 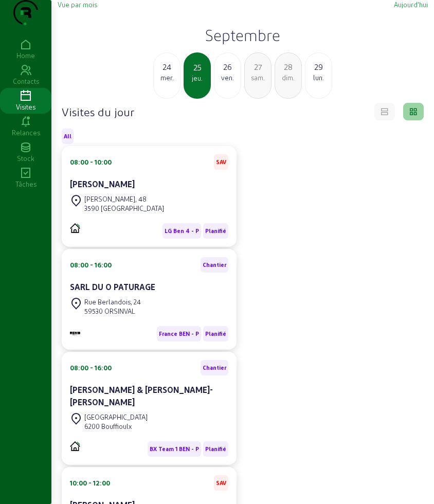 I want to click on div: 6200 Bouffioulx, so click(x=116, y=427).